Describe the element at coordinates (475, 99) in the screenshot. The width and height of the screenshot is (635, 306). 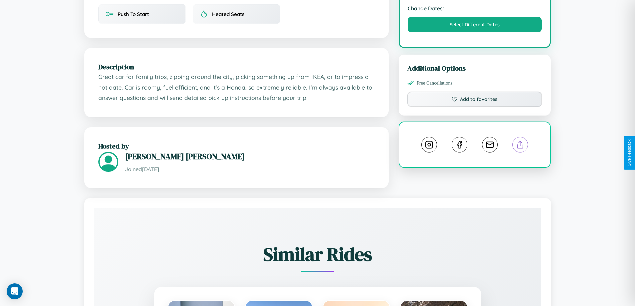
I see `button: Add to favorites` at that location.